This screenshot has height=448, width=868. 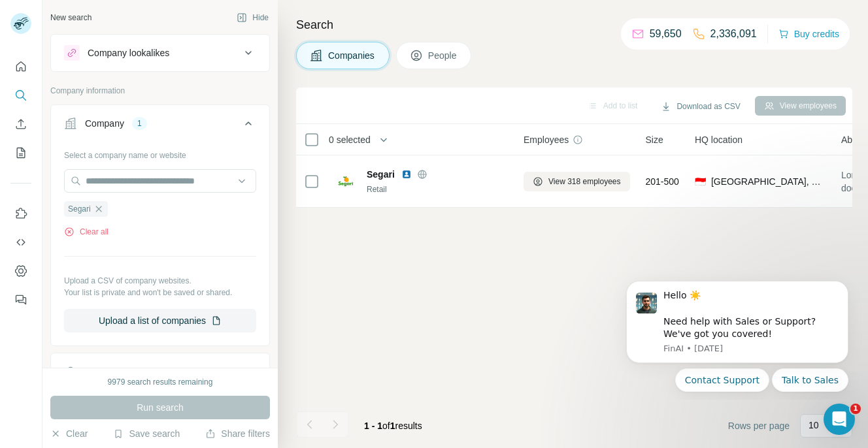 What do you see at coordinates (237, 434) in the screenshot?
I see `button: Share filters` at bounding box center [237, 434].